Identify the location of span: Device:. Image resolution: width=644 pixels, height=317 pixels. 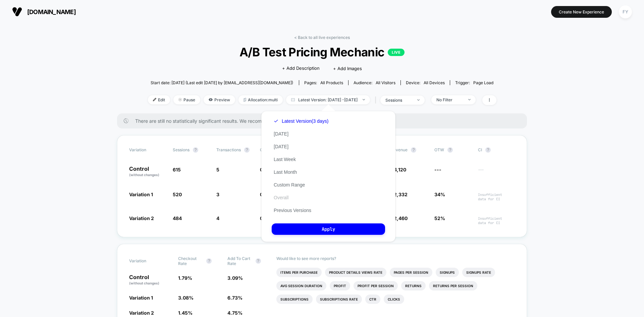
(425, 82).